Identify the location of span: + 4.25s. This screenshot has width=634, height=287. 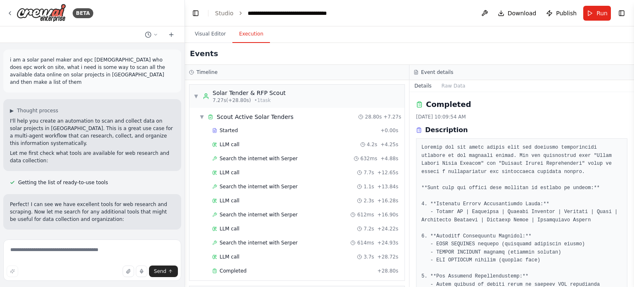
(389, 144).